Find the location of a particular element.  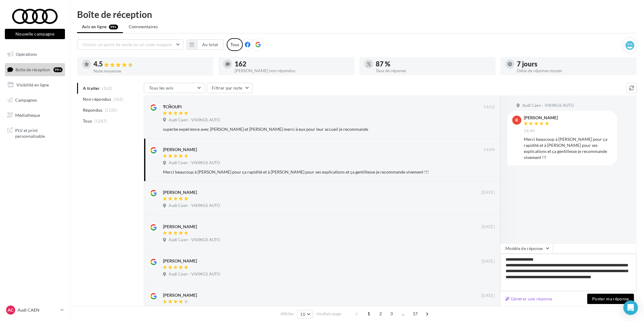

div: Délai de réponse moyen is located at coordinates (574, 71).